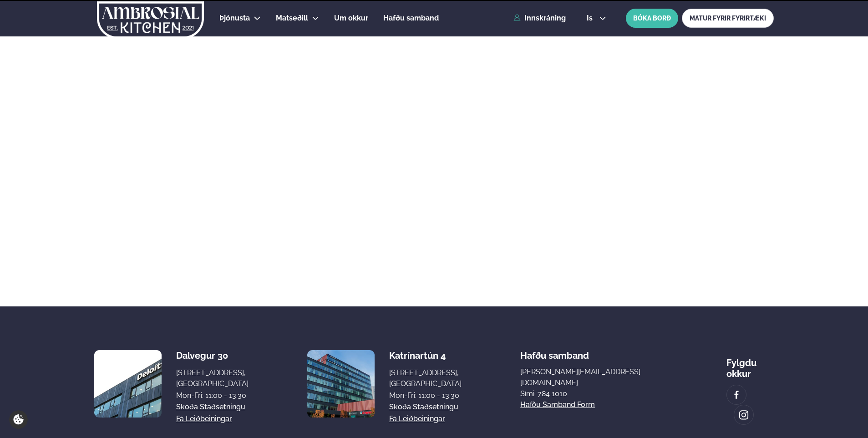 This screenshot has height=438, width=868. I want to click on a: Innskráning, so click(540, 18).